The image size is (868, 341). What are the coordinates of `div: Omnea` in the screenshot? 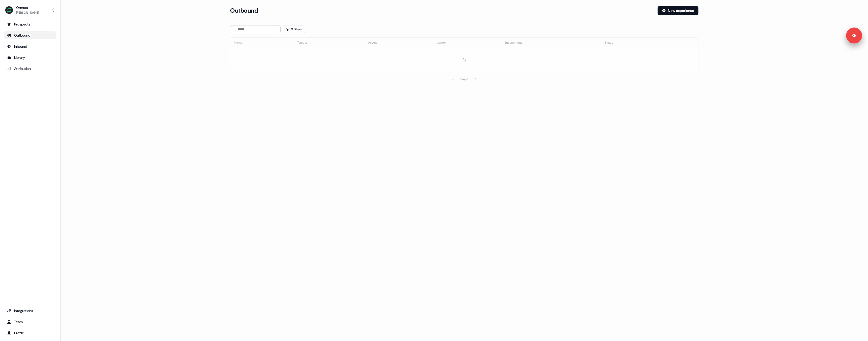 It's located at (28, 8).